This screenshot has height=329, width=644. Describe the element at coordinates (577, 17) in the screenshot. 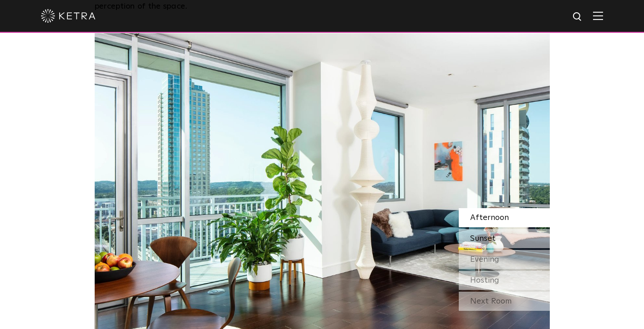

I see `img: search icon` at that location.